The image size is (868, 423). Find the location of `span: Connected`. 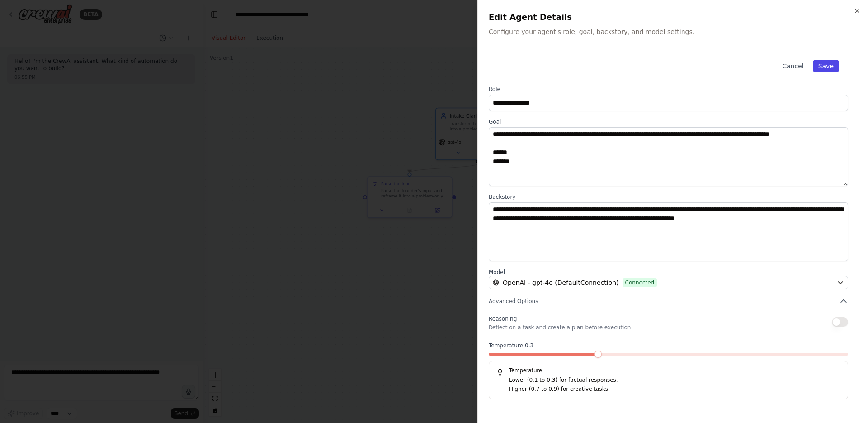

span: Connected is located at coordinates (640, 282).